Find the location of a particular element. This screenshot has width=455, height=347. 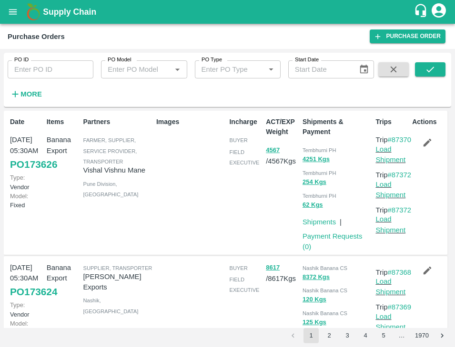

p: / 8617 Kgs is located at coordinates (282, 274).